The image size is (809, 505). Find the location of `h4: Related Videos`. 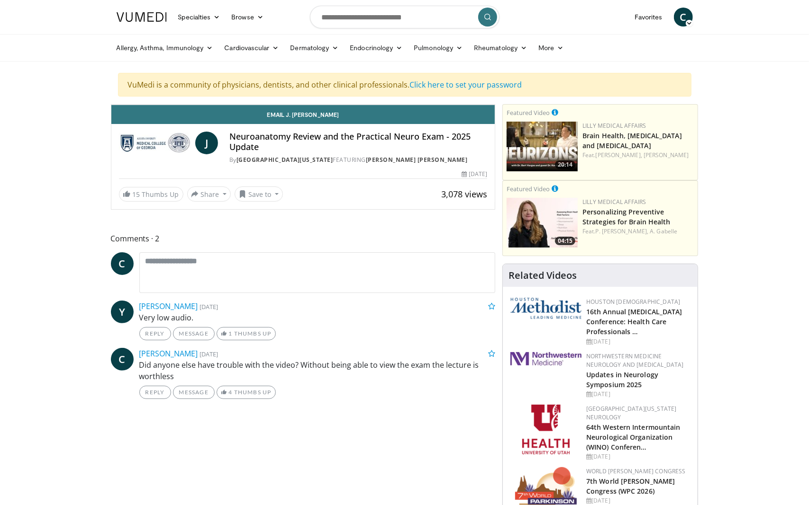

h4: Related Videos is located at coordinates (542, 276).